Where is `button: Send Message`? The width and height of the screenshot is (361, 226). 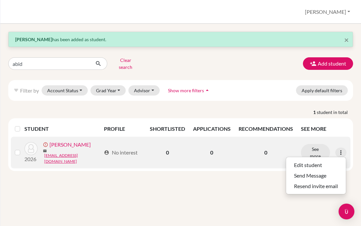
button: Send Message is located at coordinates (316, 176).